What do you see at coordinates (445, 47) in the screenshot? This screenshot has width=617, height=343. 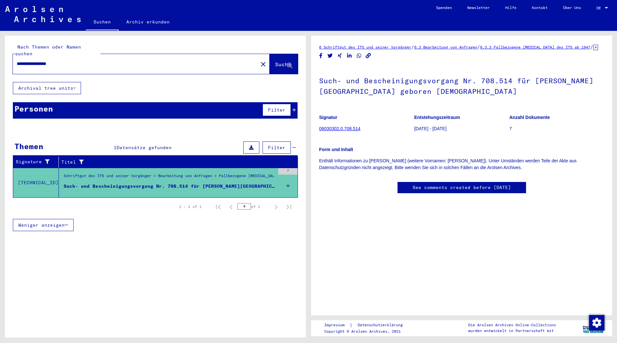 I see `a: 6.3 Bearbeitung von Anfragen` at bounding box center [445, 47].